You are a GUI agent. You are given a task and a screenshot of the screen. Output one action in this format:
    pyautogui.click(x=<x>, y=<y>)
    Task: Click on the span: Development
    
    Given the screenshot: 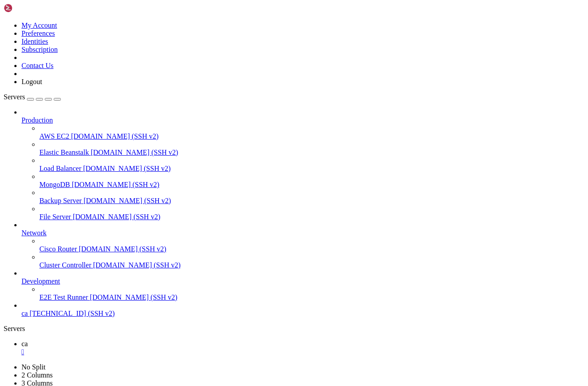 What is the action you would take?
    pyautogui.click(x=41, y=281)
    